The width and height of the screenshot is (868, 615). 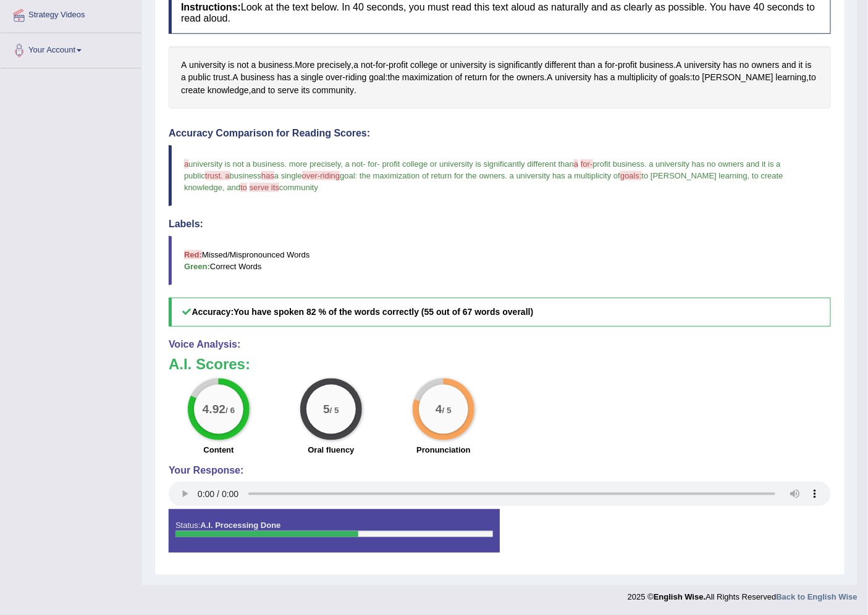 What do you see at coordinates (816, 597) in the screenshot?
I see `strong: Back to English Wise` at bounding box center [816, 597].